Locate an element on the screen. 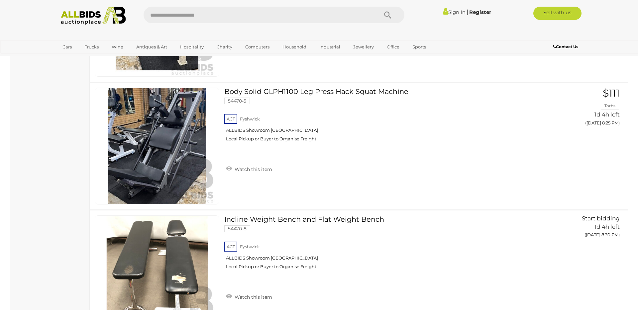  a: Charity is located at coordinates (224, 47).